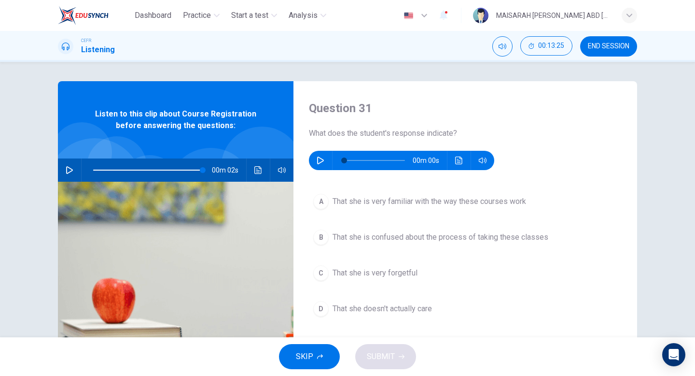 This screenshot has height=376, width=695. Describe the element at coordinates (408, 15) in the screenshot. I see `img: en` at that location.